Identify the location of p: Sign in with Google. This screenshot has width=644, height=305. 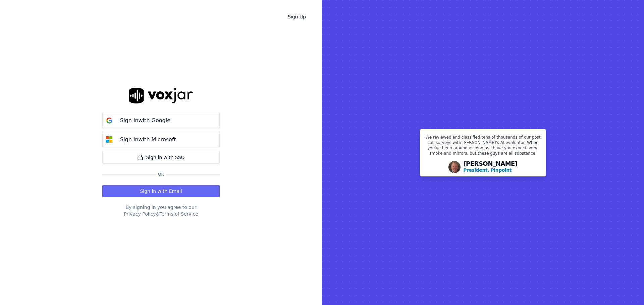
(145, 120).